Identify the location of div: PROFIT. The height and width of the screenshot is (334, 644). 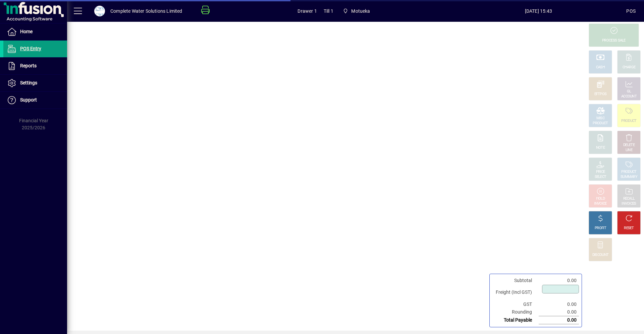
(601, 228).